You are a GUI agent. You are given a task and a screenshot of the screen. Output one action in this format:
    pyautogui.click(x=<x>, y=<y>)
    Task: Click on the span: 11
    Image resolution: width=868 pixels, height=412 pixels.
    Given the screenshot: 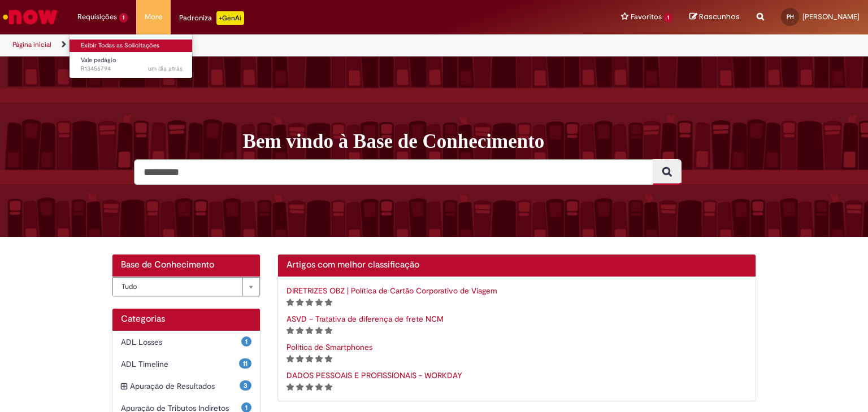 What is the action you would take?
    pyautogui.click(x=245, y=364)
    